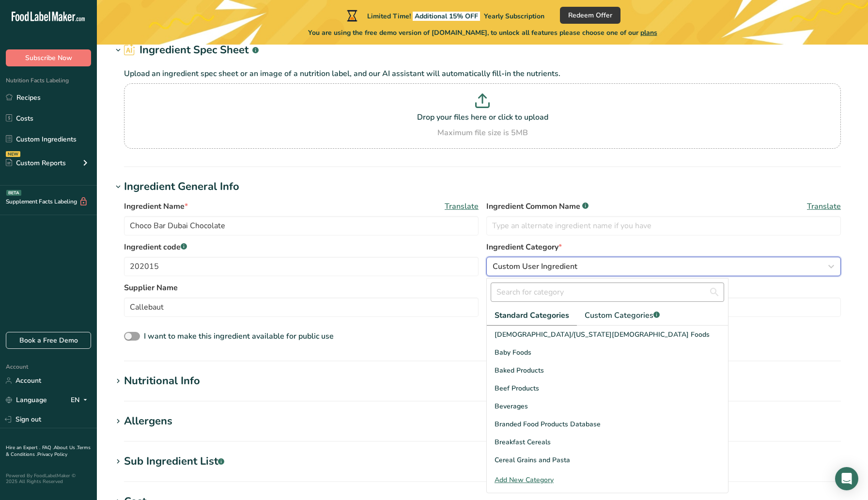  Describe the element at coordinates (547, 424) in the screenshot. I see `span: Branded Food Products Database` at that location.